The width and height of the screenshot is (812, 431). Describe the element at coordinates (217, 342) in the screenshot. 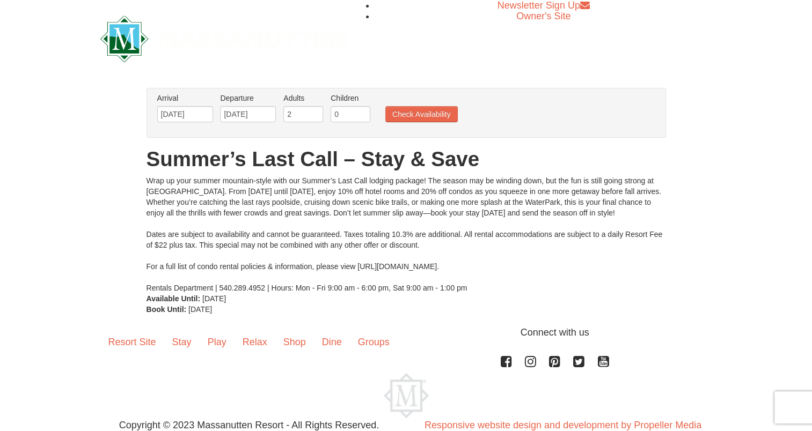

I see `a: Play` at that location.